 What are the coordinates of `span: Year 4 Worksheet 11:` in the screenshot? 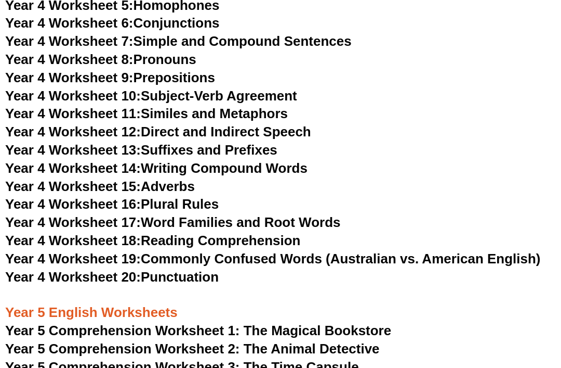 It's located at (73, 113).